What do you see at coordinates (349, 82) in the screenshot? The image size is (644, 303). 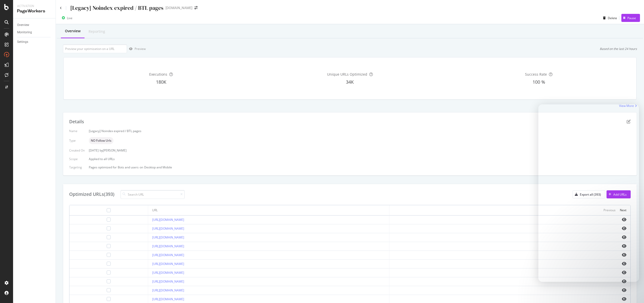 I see `span: 34K` at bounding box center [349, 82].